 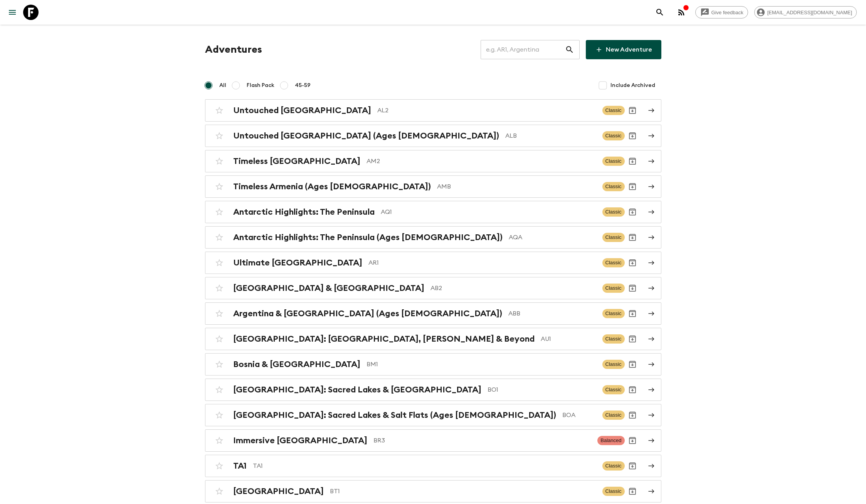 I want to click on button: menu, so click(x=12, y=12).